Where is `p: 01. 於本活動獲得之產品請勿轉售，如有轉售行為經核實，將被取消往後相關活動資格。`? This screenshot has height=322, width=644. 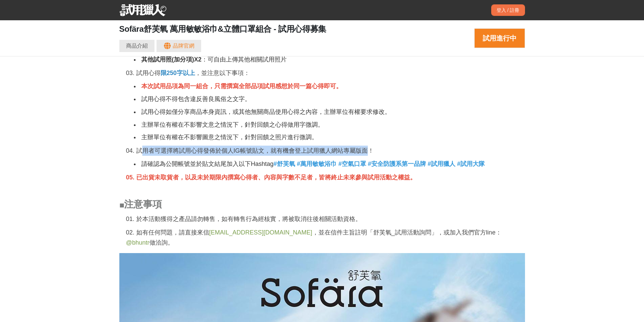
p: 01. 於本活動獲得之產品請勿轉售，如有轉售行為經核實，將被取消往後相關活動資格。 is located at coordinates (326, 219).